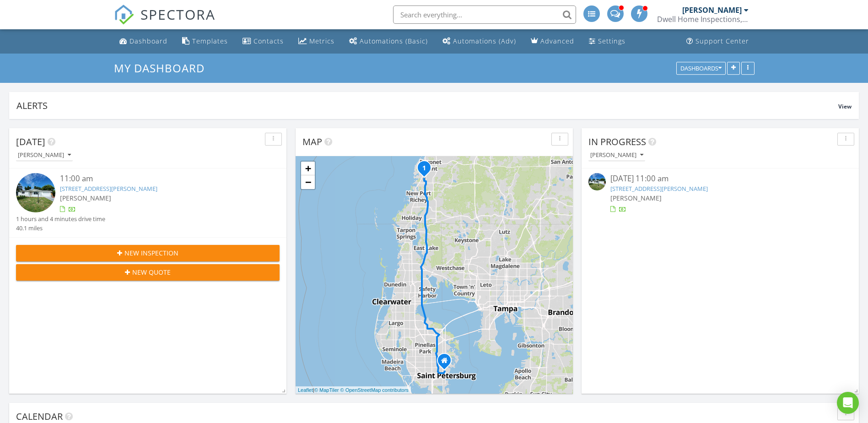 The image size is (868, 423). What do you see at coordinates (143, 41) in the screenshot?
I see `a: Dashboard` at bounding box center [143, 41].